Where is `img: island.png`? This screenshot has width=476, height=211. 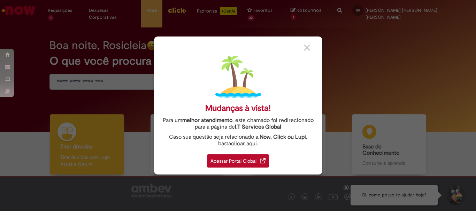 img: island.png is located at coordinates (238, 77).